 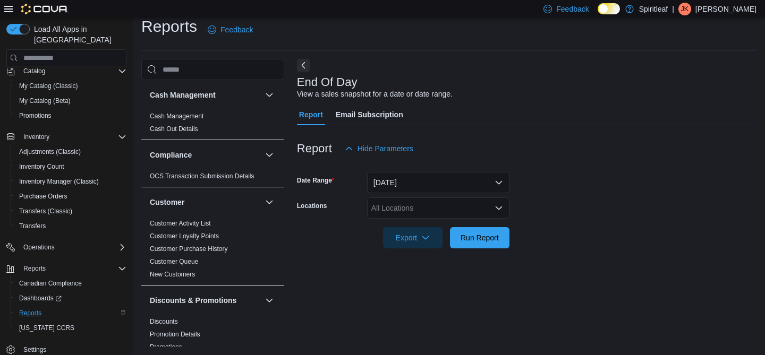 What do you see at coordinates (184, 236) in the screenshot?
I see `span: Customer Loyalty Points` at bounding box center [184, 236].